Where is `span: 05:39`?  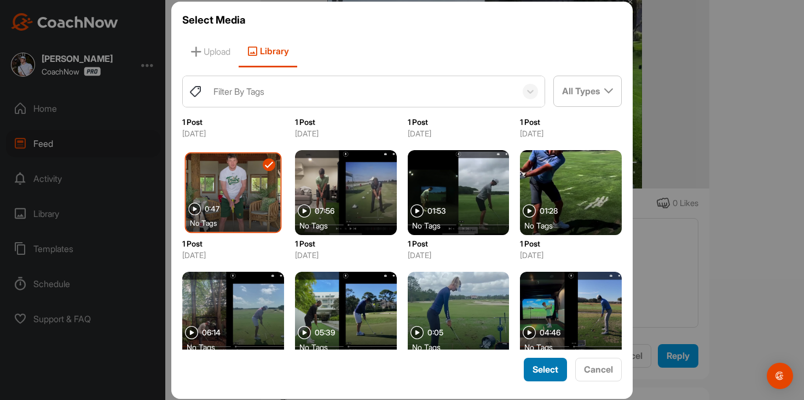
span: 05:39 is located at coordinates (325, 332).